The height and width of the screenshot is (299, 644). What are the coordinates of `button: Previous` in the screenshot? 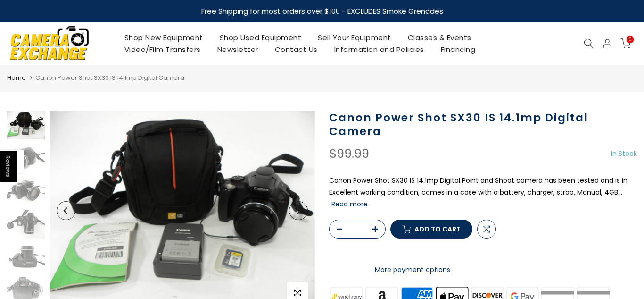 It's located at (66, 211).